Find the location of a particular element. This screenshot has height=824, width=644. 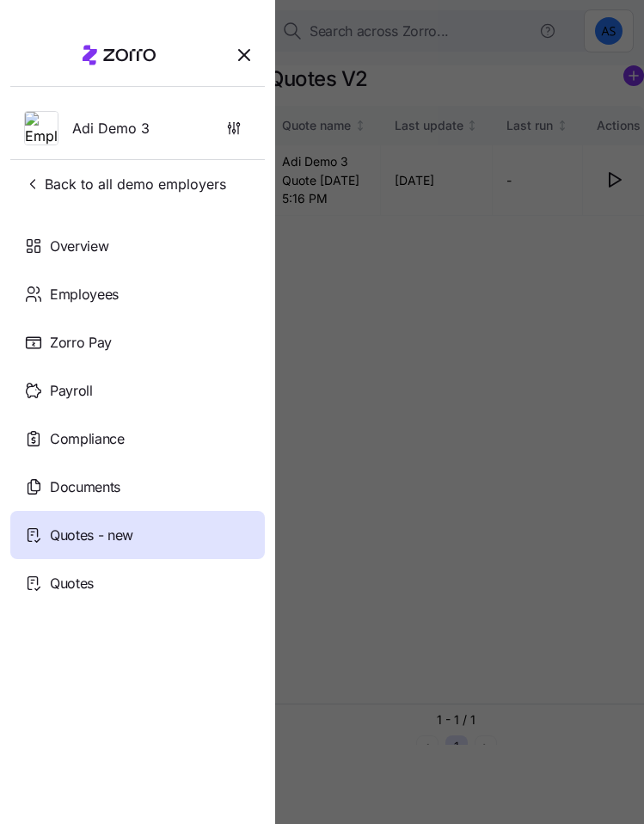

span: Employees is located at coordinates (84, 294).